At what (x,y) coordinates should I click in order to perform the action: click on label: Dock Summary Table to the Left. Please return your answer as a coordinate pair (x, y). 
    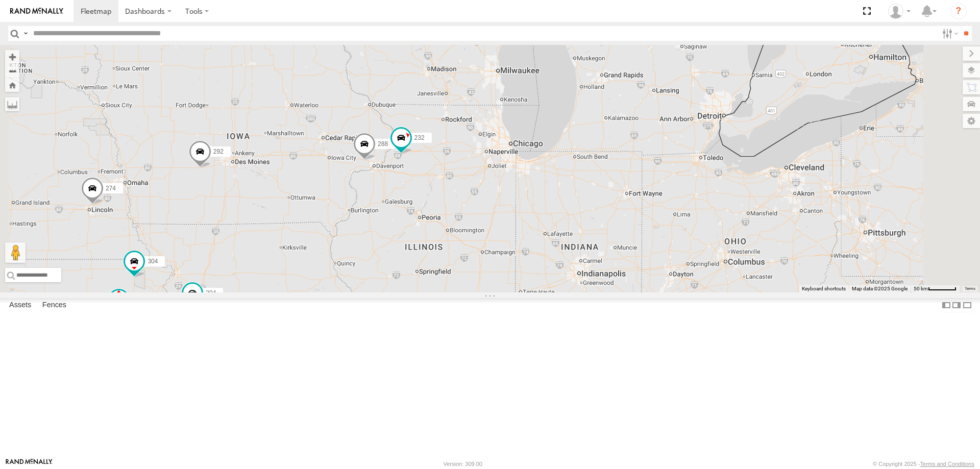
    Looking at the image, I should click on (946, 305).